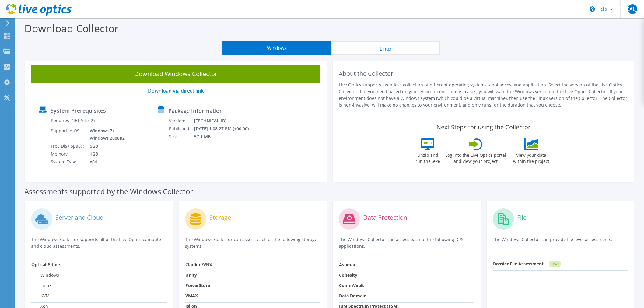 The width and height of the screenshot is (644, 308). Describe the element at coordinates (483, 127) in the screenshot. I see `label: Next Steps for using the Collector` at that location.